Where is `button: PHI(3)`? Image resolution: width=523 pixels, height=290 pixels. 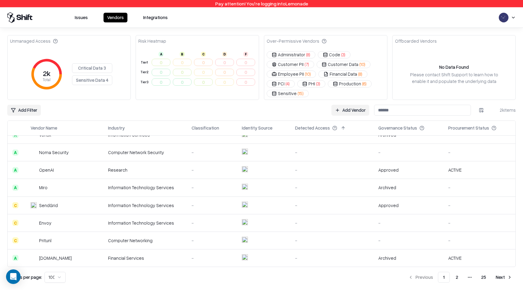
button: PHI(3) is located at coordinates (311, 84).